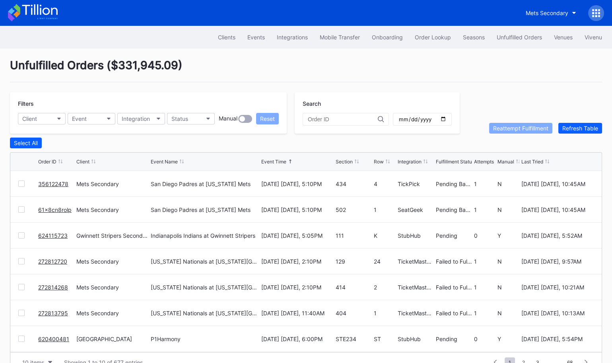 The image size is (612, 363). Describe the element at coordinates (474, 37) in the screenshot. I see `button: Seasons` at that location.